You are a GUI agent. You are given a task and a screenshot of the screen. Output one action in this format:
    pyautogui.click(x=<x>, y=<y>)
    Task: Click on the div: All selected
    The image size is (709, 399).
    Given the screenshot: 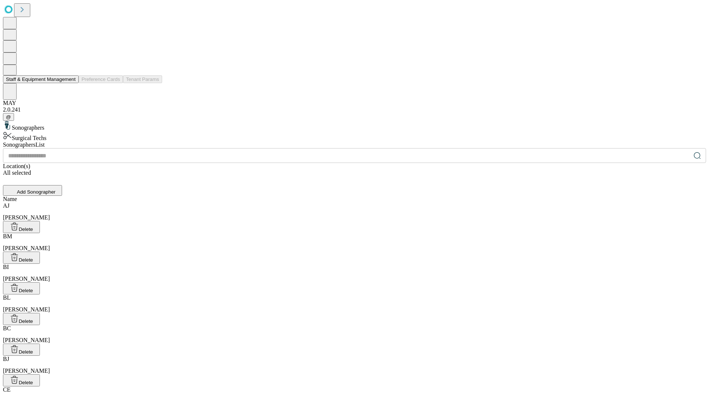 What is the action you would take?
    pyautogui.click(x=355, y=173)
    